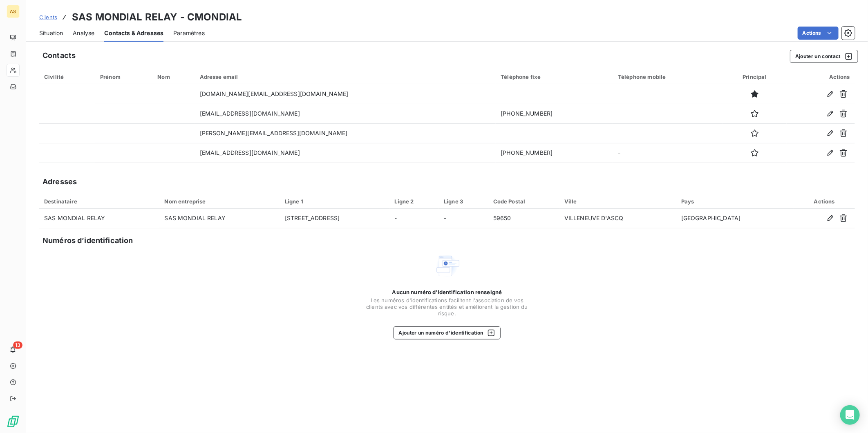 The height and width of the screenshot is (433, 868). Describe the element at coordinates (618, 202) in the screenshot. I see `div: Ville` at that location.